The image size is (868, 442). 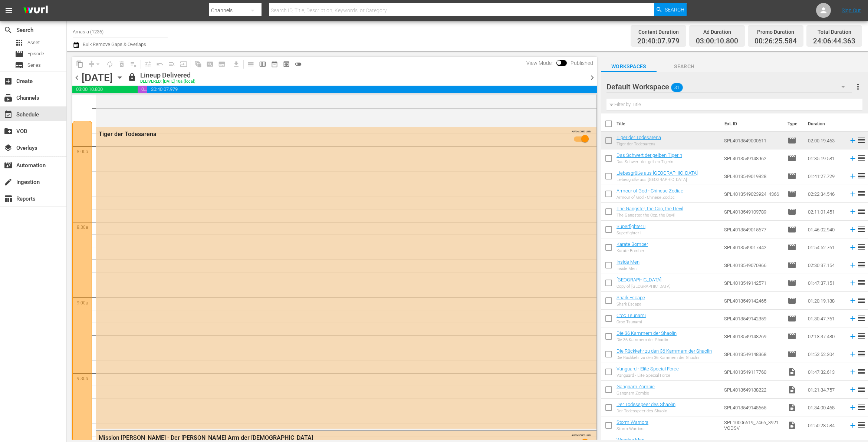 I want to click on div: Armour of God - Chinese Zodiac, so click(x=650, y=198).